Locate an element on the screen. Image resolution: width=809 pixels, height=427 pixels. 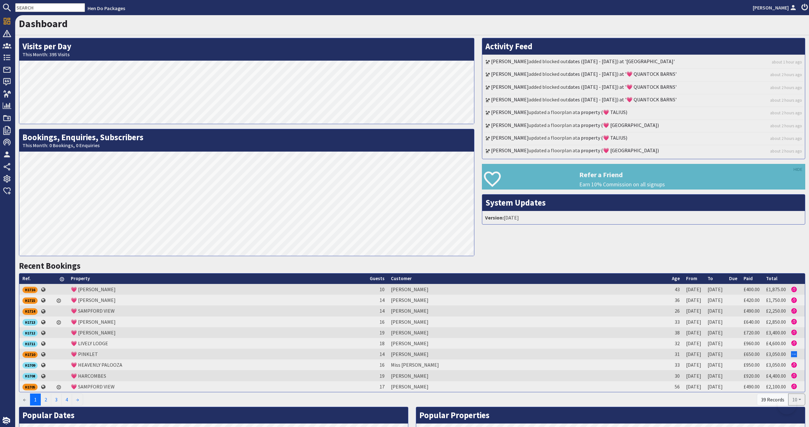
td: 30 is located at coordinates (676, 376).